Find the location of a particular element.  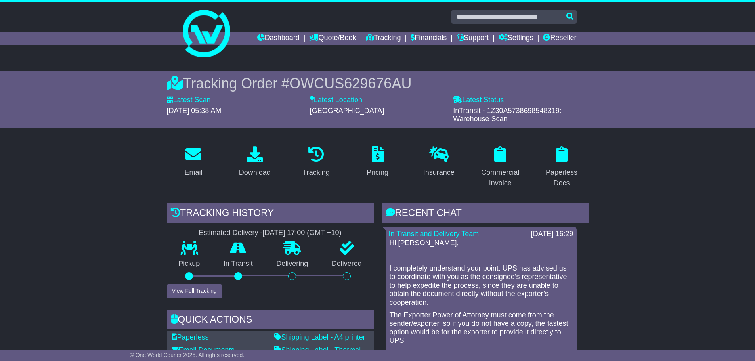

p: Delivered is located at coordinates (347, 264).